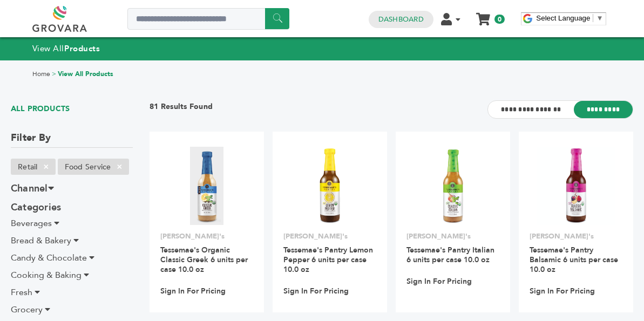 Image resolution: width=644 pixels, height=321 pixels. Describe the element at coordinates (72, 207) in the screenshot. I see `h3: Categories` at that location.